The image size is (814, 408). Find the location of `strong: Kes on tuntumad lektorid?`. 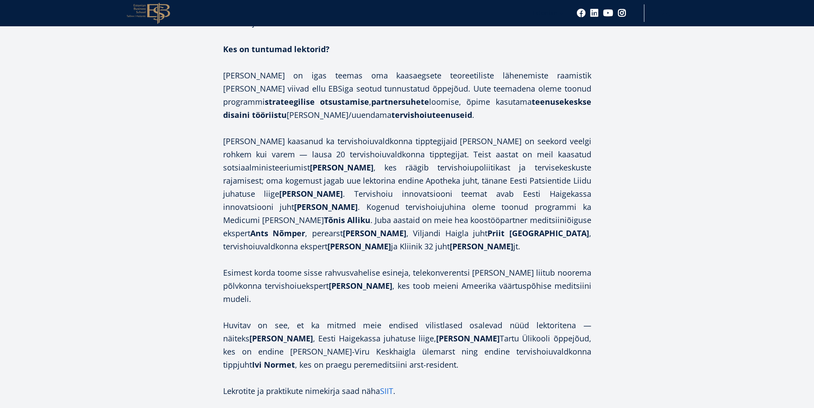

strong: Kes on tuntumad lektorid? is located at coordinates (276, 49).